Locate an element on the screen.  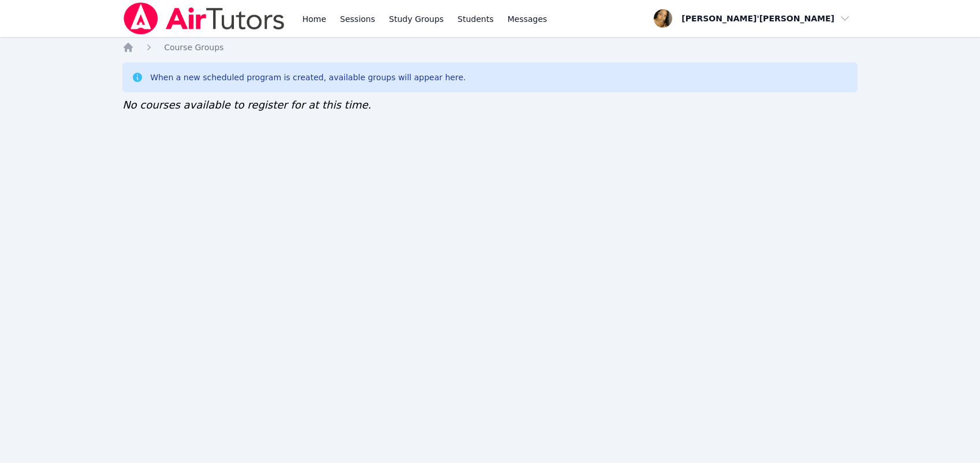
div: When a new scheduled program is created, available groups will appear here. is located at coordinates (308, 78).